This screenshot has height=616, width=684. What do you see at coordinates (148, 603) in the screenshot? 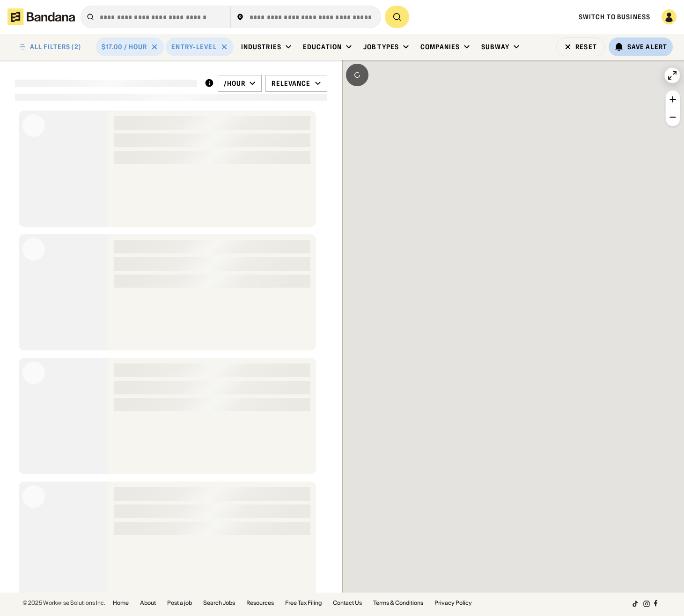
I see `a: About` at bounding box center [148, 603].